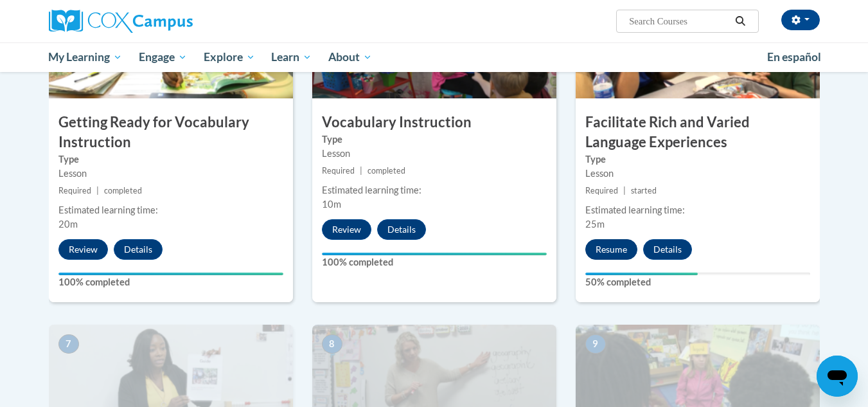 This screenshot has width=868, height=407. What do you see at coordinates (611, 249) in the screenshot?
I see `button: Resume` at bounding box center [611, 249].